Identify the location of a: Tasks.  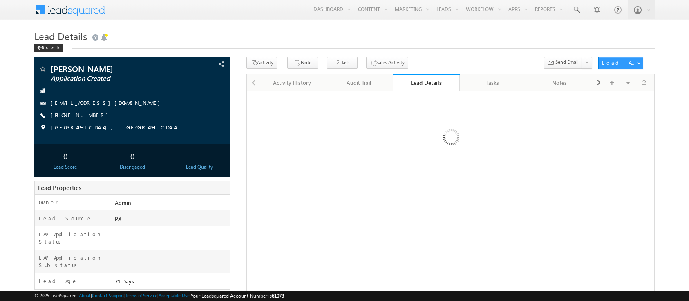
(494, 83).